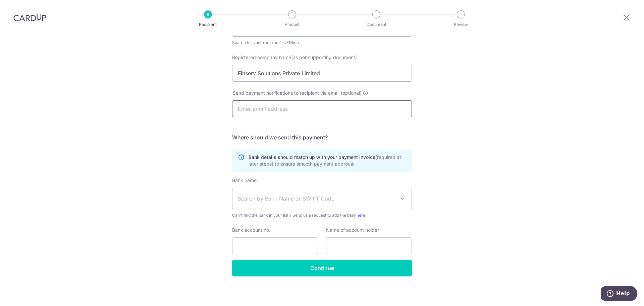 This screenshot has width=644, height=306. What do you see at coordinates (292, 25) in the screenshot?
I see `p: Amount` at bounding box center [292, 25].